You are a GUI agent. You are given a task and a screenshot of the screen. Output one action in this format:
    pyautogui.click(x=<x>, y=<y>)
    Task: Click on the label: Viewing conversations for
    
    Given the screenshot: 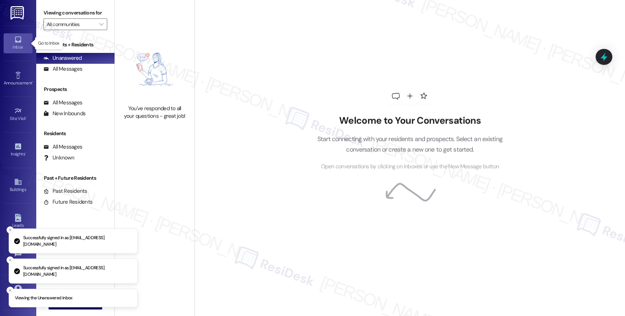 What is the action you would take?
    pyautogui.click(x=75, y=13)
    